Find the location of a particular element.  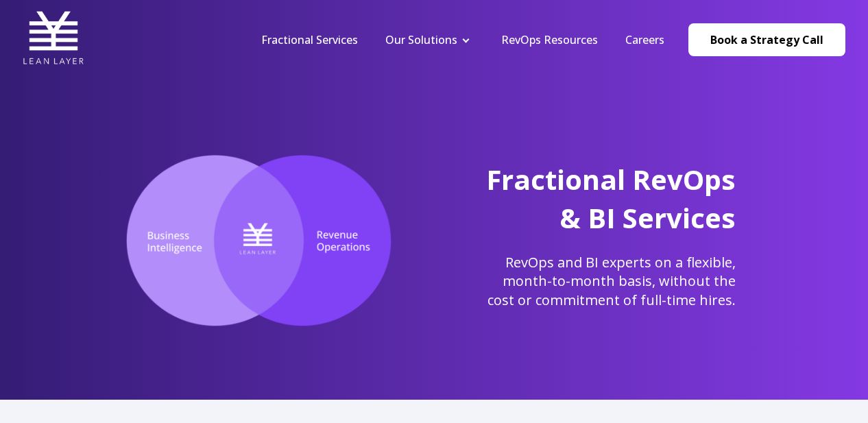

div: Navigation Menu is located at coordinates (463, 40).